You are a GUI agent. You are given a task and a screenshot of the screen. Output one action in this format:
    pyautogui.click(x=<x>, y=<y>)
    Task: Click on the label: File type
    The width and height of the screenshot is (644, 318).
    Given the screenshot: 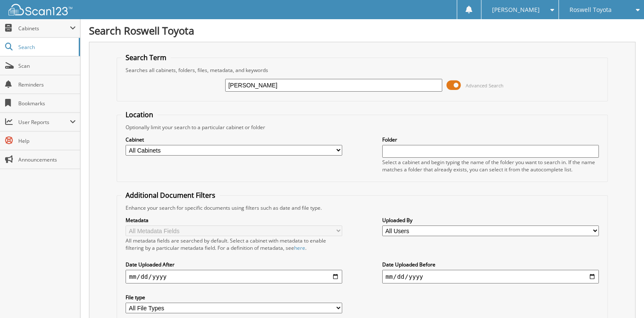 What is the action you would take?
    pyautogui.click(x=234, y=297)
    